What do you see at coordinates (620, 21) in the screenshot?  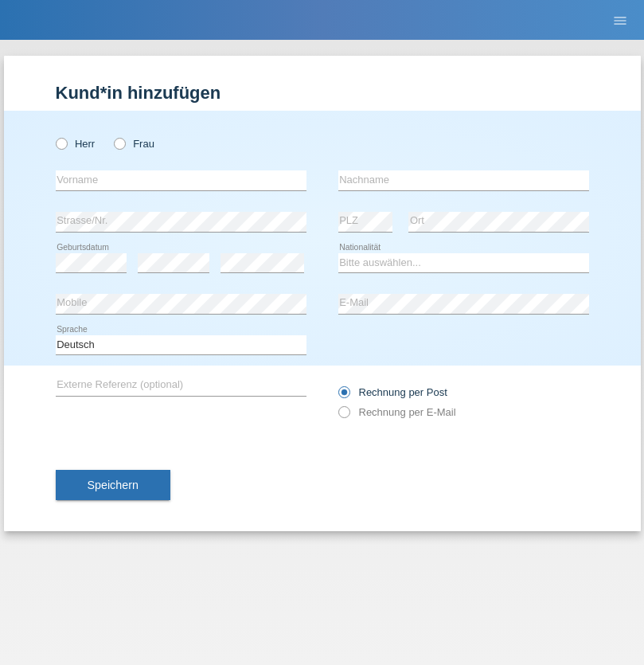 I see `i: menu` at bounding box center [620, 21].